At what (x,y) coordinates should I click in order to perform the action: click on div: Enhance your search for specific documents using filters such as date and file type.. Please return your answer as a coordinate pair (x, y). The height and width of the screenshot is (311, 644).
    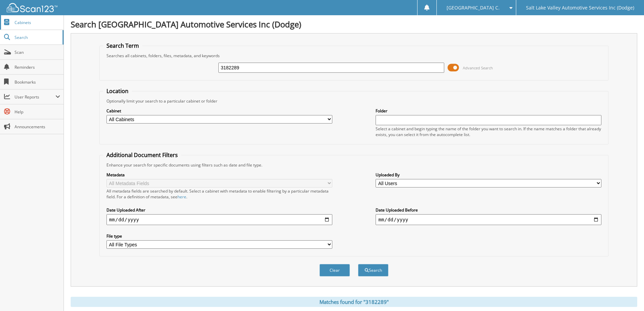
    Looking at the image, I should click on (354, 165).